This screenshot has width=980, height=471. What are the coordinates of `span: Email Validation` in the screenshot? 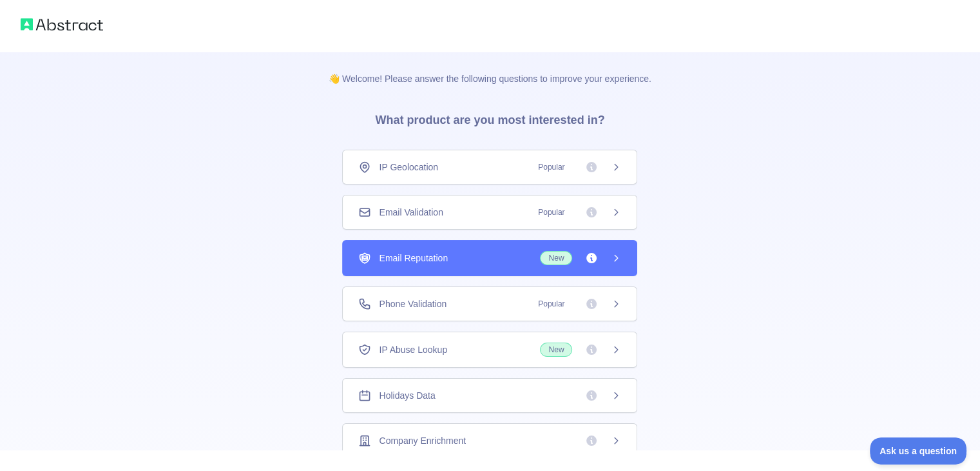 It's located at (411, 212).